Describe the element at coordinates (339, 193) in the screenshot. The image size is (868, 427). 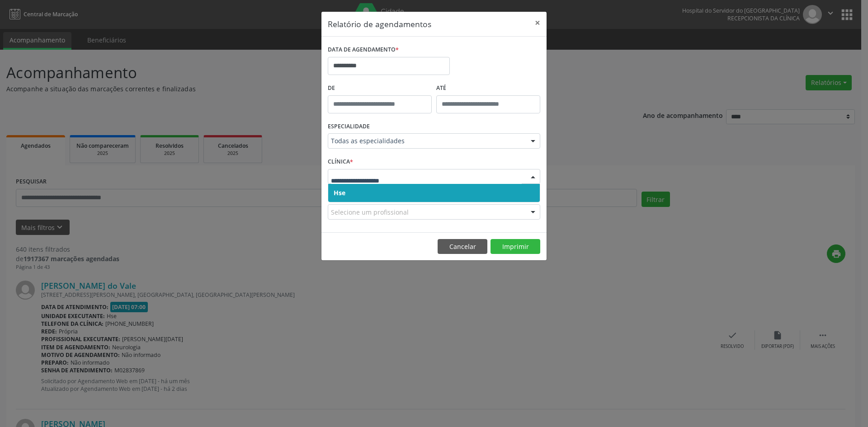
I see `span: Hse` at that location.